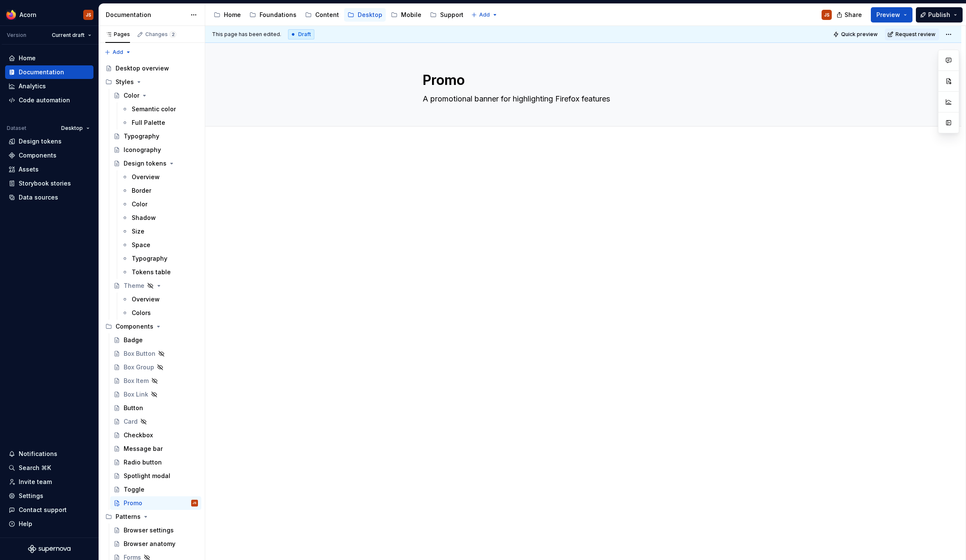 The image size is (966, 560). I want to click on div: Desktop overview, so click(142, 68).